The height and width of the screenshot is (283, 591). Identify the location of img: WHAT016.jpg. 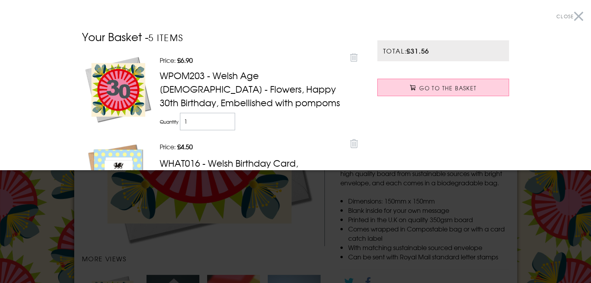
(118, 182).